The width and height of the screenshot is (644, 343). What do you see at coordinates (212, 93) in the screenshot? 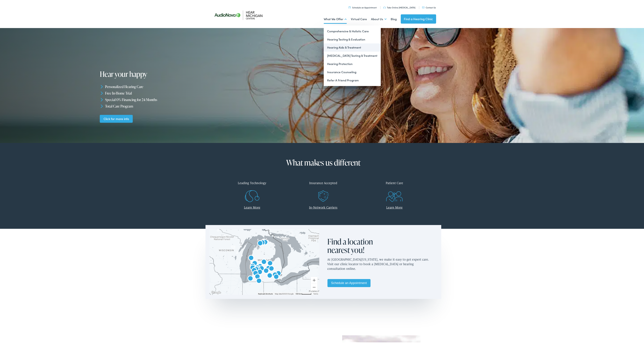
I see `li: Free In-Home Trial` at bounding box center [212, 93].